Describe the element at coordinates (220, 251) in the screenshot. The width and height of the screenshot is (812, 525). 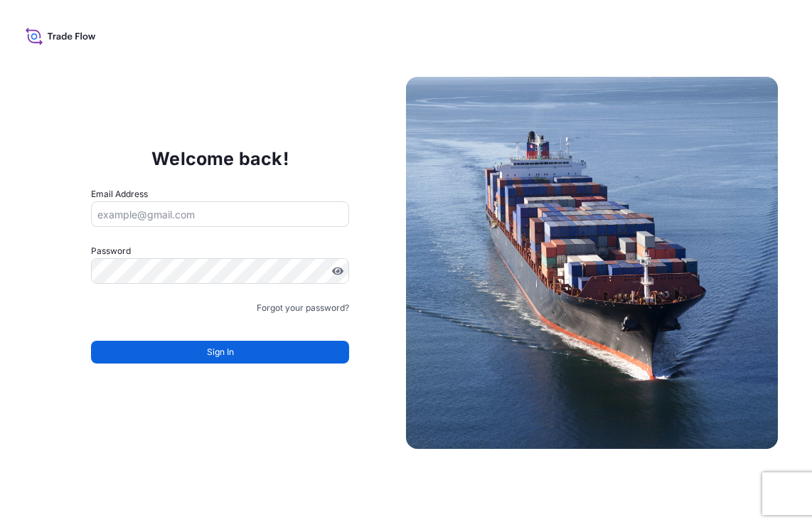
I see `label: Password` at that location.